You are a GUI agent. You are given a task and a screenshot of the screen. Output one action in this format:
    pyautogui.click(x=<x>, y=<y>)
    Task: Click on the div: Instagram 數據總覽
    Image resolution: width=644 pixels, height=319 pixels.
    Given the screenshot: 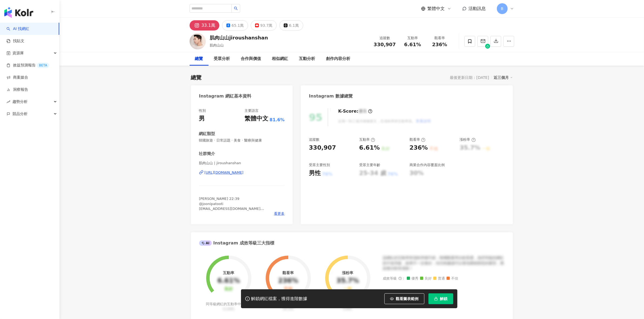 What is the action you would take?
    pyautogui.click(x=331, y=96)
    